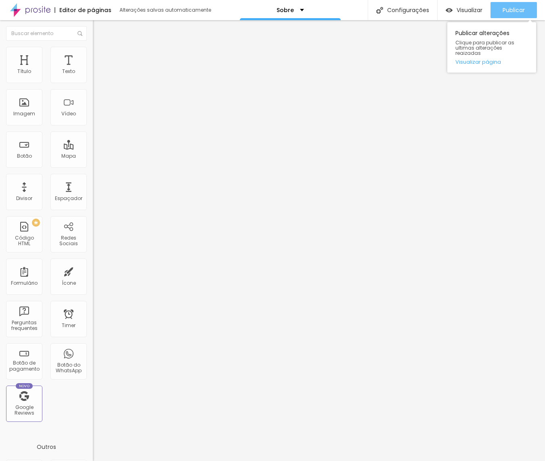 The height and width of the screenshot is (461, 545). Describe the element at coordinates (24, 386) in the screenshot. I see `div: Novo` at that location.